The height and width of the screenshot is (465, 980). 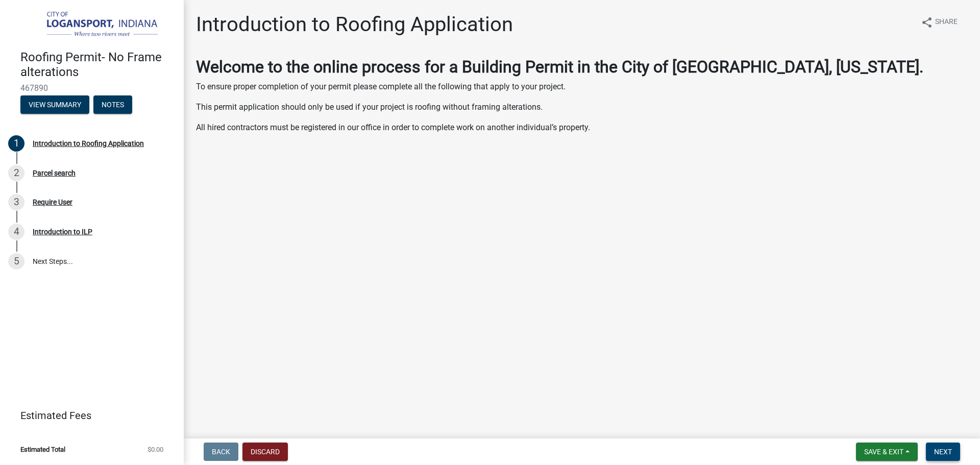 I want to click on span: Estimated Total, so click(x=43, y=449).